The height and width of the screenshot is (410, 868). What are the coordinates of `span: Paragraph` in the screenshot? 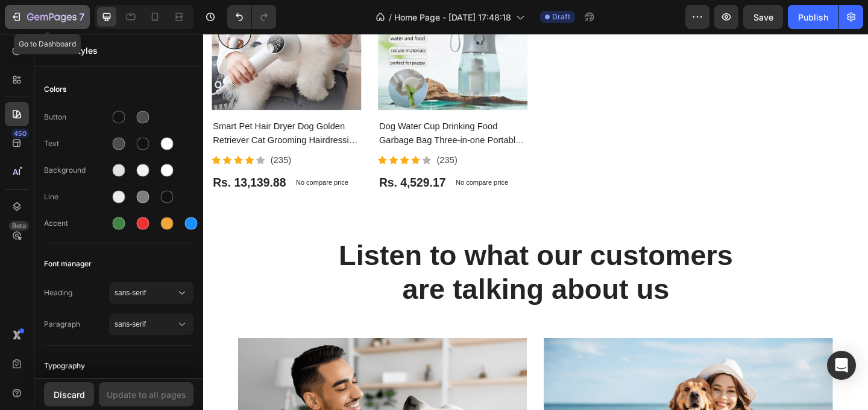 It's located at (77, 324).